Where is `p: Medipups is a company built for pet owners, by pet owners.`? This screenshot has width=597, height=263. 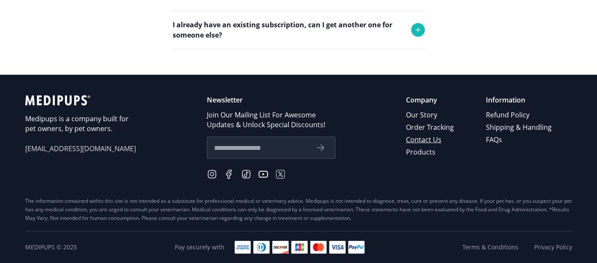
p: Medipups is a company built for pet owners, by pet owners. is located at coordinates (81, 124).